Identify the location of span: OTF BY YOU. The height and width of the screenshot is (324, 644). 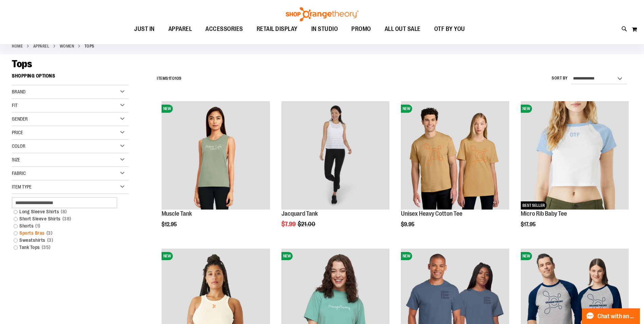
(450, 29).